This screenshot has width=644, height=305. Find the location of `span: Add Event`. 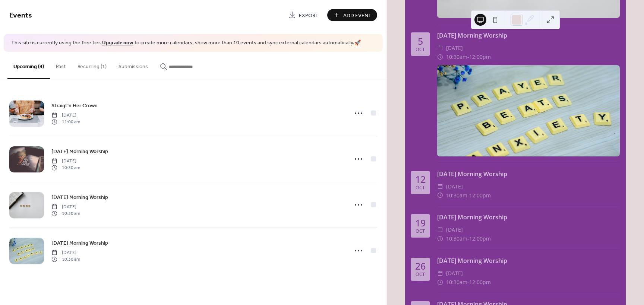

span: Add Event is located at coordinates (357, 15).